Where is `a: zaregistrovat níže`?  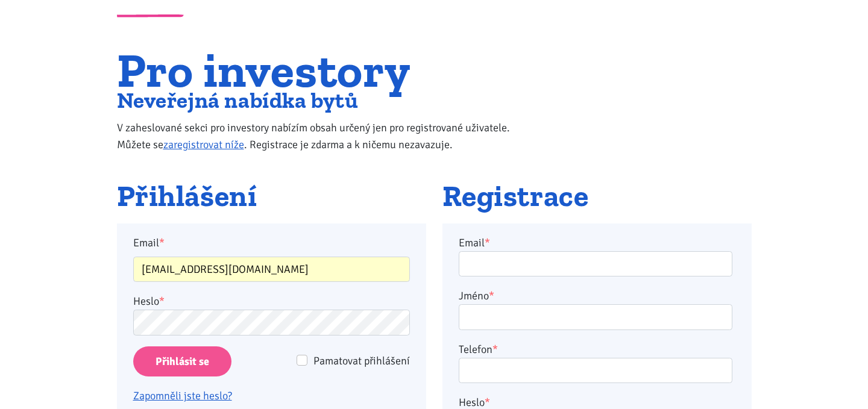 a: zaregistrovat níže is located at coordinates (204, 144).